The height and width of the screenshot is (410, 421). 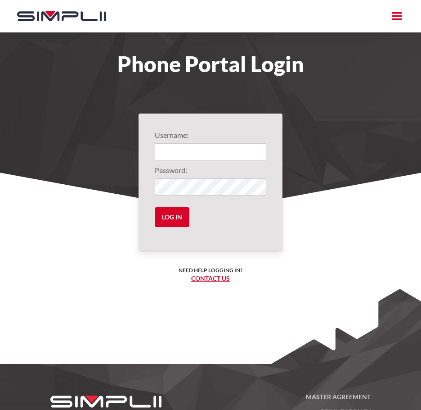 I want to click on h1: Phone Portal Login, so click(x=211, y=64).